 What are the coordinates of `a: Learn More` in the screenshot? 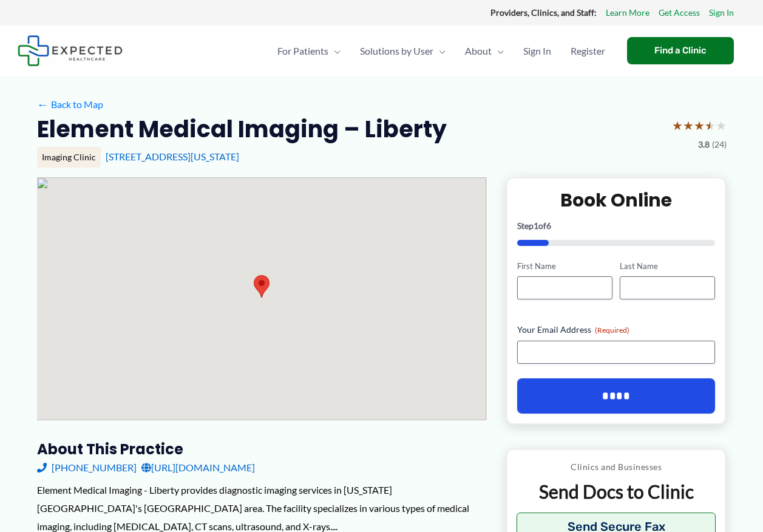 It's located at (628, 13).